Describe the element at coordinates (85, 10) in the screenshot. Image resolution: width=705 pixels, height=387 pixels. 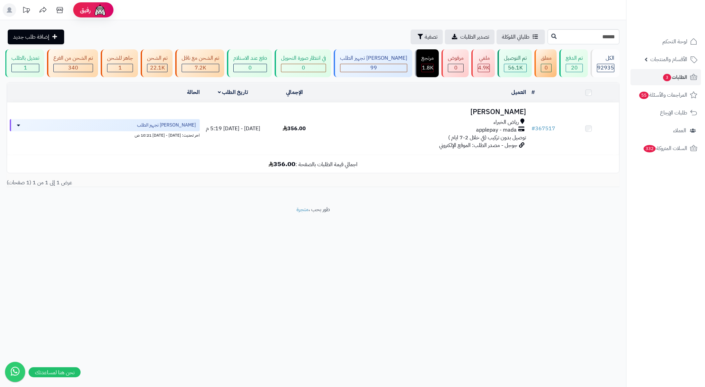
I see `span: رفيق` at that location.